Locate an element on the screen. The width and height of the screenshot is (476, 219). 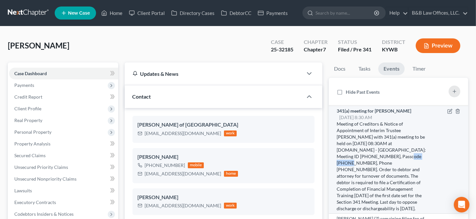
a: Help is located at coordinates (397, 13).